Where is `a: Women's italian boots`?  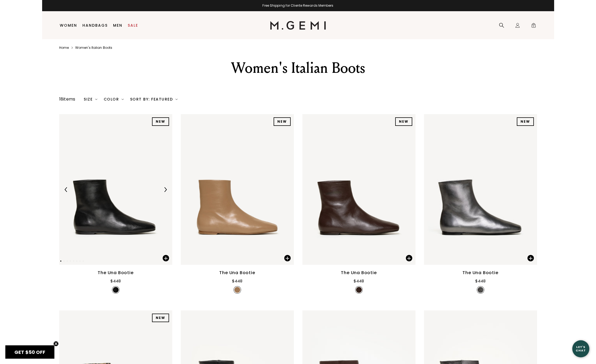
a: Women's italian boots is located at coordinates (94, 48).